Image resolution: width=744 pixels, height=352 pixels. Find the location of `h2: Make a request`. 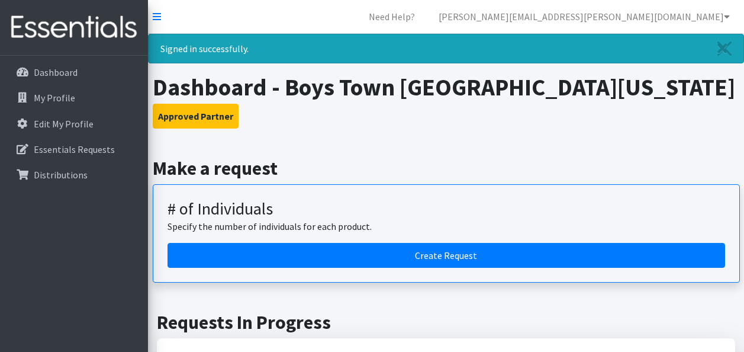

h2: Make a request is located at coordinates (446, 168).